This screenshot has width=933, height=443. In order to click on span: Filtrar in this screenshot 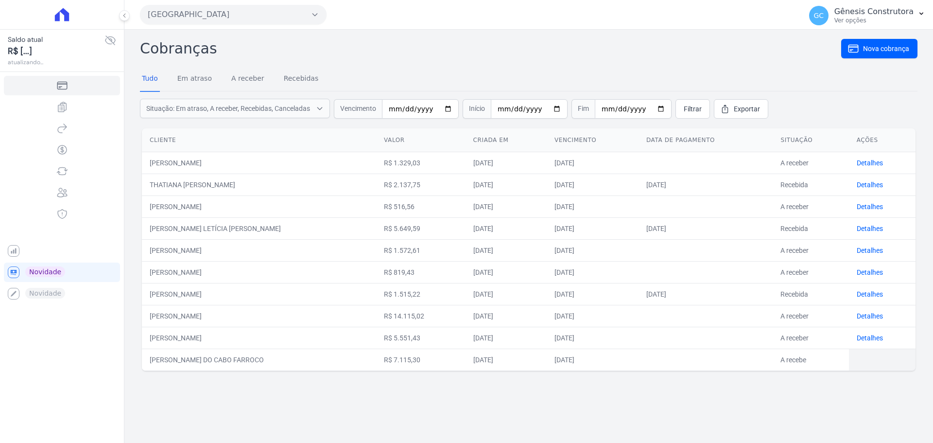, I will do `click(693, 109)`.